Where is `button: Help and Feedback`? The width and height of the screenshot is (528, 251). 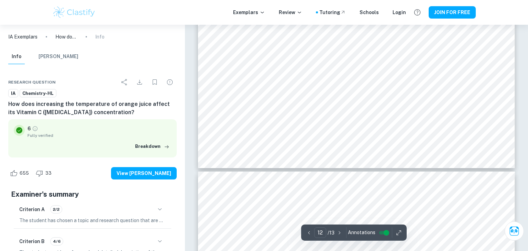 button: Help and Feedback is located at coordinates (418, 12).